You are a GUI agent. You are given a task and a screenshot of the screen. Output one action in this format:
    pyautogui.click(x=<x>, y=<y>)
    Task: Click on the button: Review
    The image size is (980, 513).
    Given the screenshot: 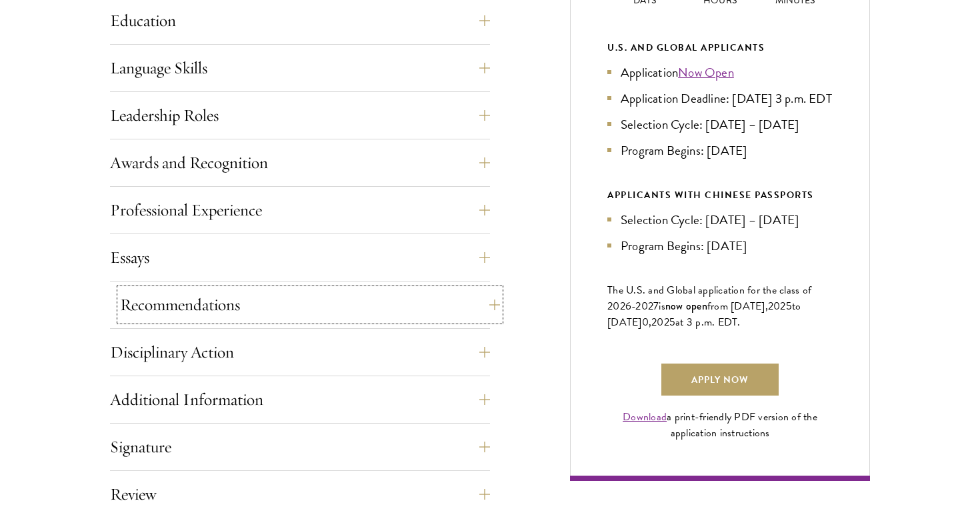 What is the action you would take?
    pyautogui.click(x=300, y=494)
    